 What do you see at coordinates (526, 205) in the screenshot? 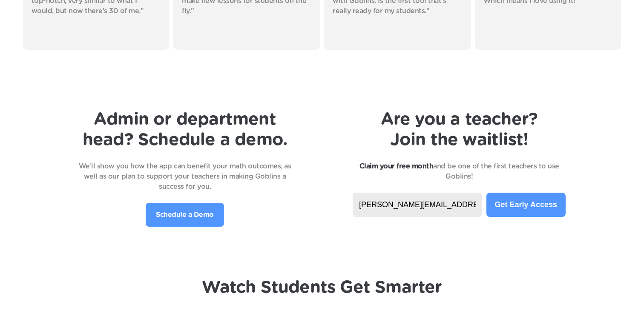
I see `button: Get Early Access` at bounding box center [526, 205].